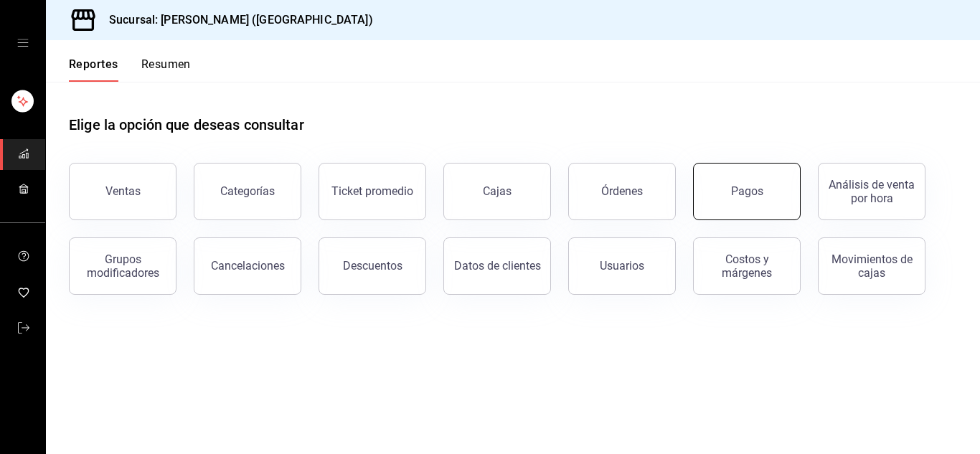 The height and width of the screenshot is (454, 980). What do you see at coordinates (747, 192) in the screenshot?
I see `button: Pagos` at bounding box center [747, 192].